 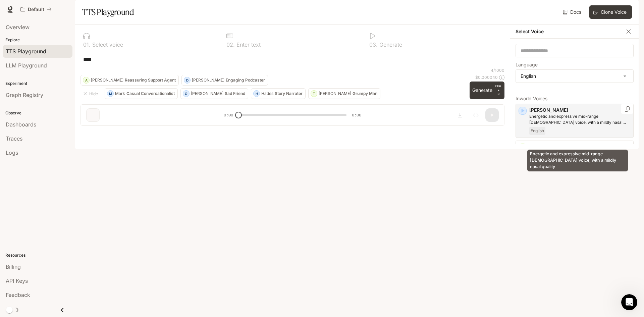 What do you see at coordinates (610, 12) in the screenshot?
I see `button: Clone Voice` at bounding box center [610, 12].